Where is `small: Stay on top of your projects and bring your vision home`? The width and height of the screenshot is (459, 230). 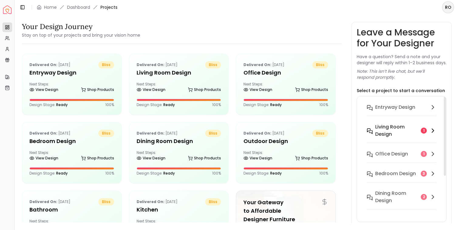
small: Stay on top of your projects and bring your vision home is located at coordinates (81, 35).